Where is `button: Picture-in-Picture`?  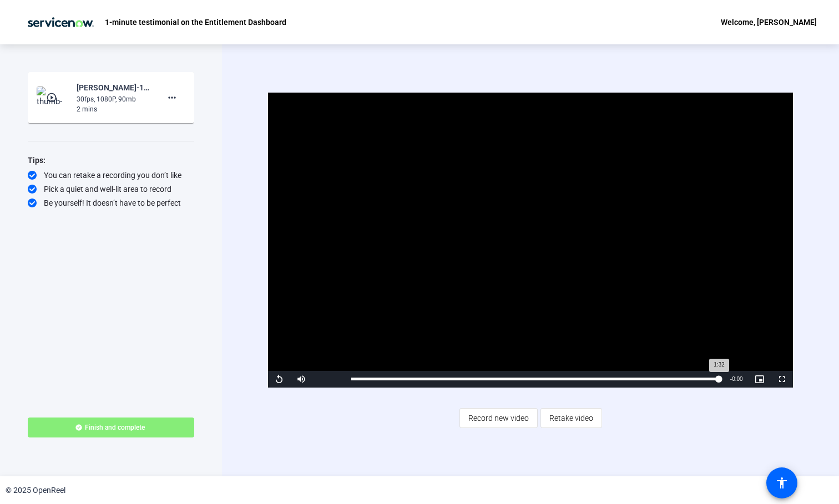 button: Picture-in-Picture is located at coordinates (759, 379).